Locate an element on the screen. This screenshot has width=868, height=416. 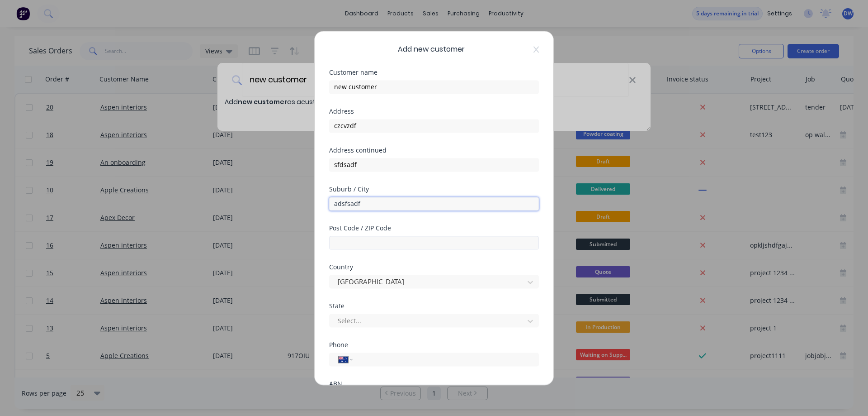
span: Add new customer is located at coordinates (431, 49).